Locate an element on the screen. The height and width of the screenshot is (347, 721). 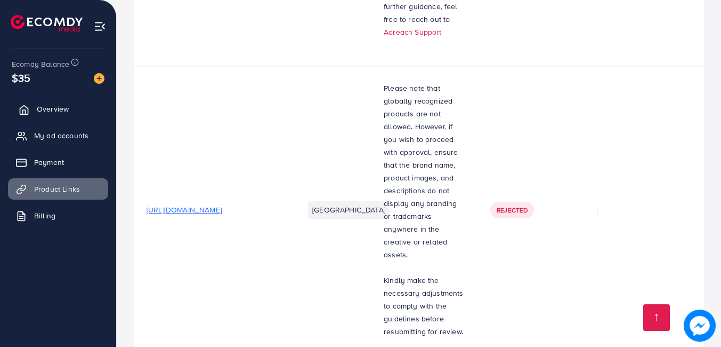
a: Adreach Support is located at coordinates (413, 32).